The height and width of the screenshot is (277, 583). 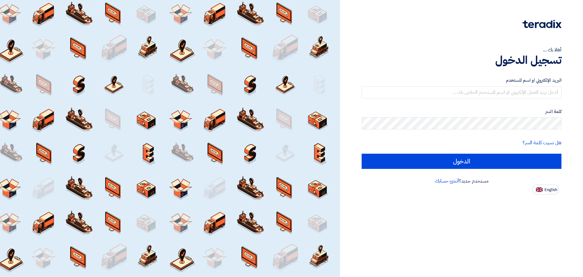 What do you see at coordinates (461, 111) in the screenshot?
I see `label: كلمة السر` at bounding box center [461, 111].